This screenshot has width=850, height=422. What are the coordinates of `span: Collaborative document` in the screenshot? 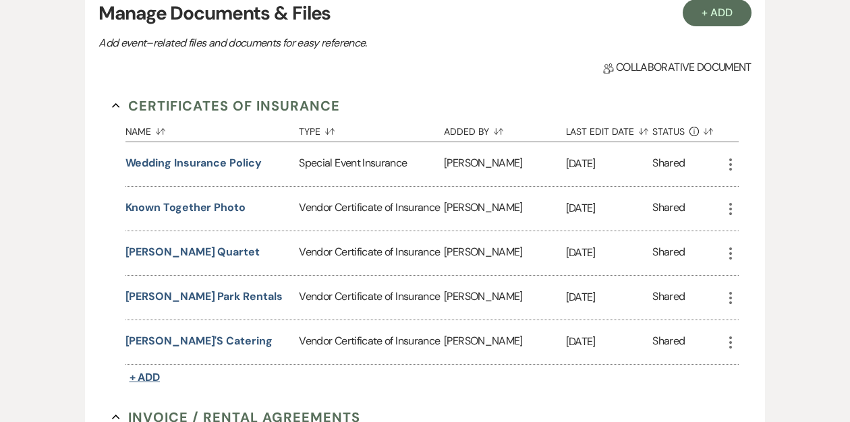 It's located at (678, 67).